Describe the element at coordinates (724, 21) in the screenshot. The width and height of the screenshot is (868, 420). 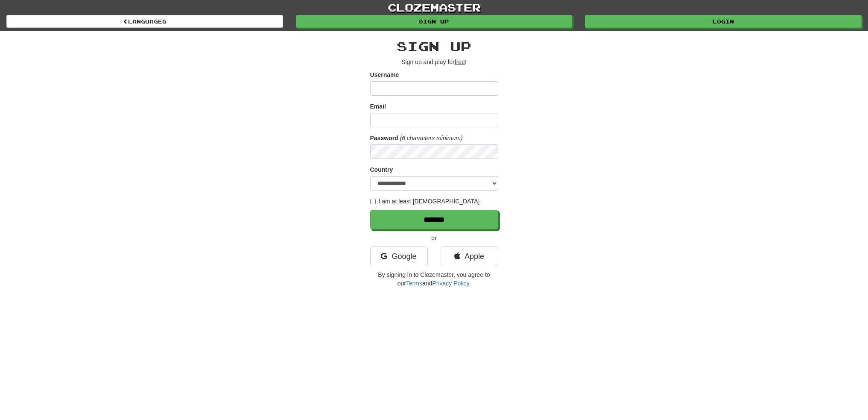
I see `a: Login` at that location.